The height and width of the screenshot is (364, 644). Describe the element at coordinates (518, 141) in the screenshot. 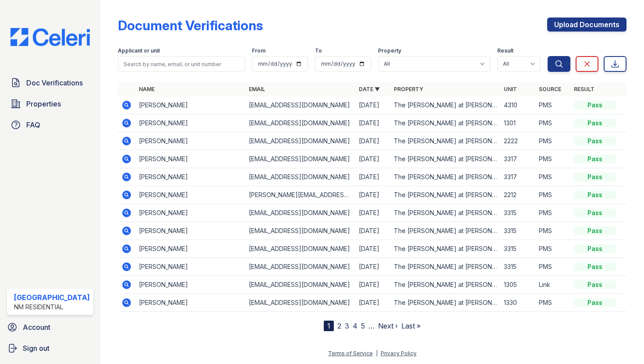

I see `td: 2222` at that location.